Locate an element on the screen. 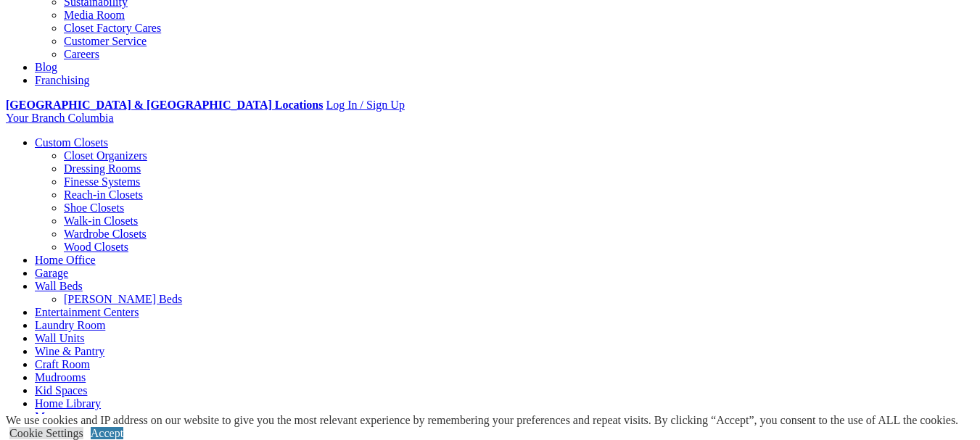 Image resolution: width=980 pixels, height=440 pixels. a: Customer Service is located at coordinates (105, 40).